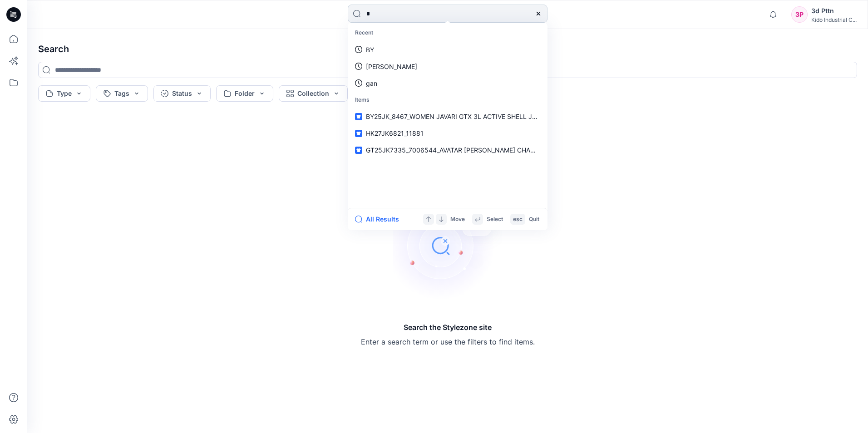  Describe the element at coordinates (448, 116) in the screenshot. I see `a: BY25JK_8467_WOMEN JAVARI GTX 3L ACTIVE SHELL JACKET` at that location.